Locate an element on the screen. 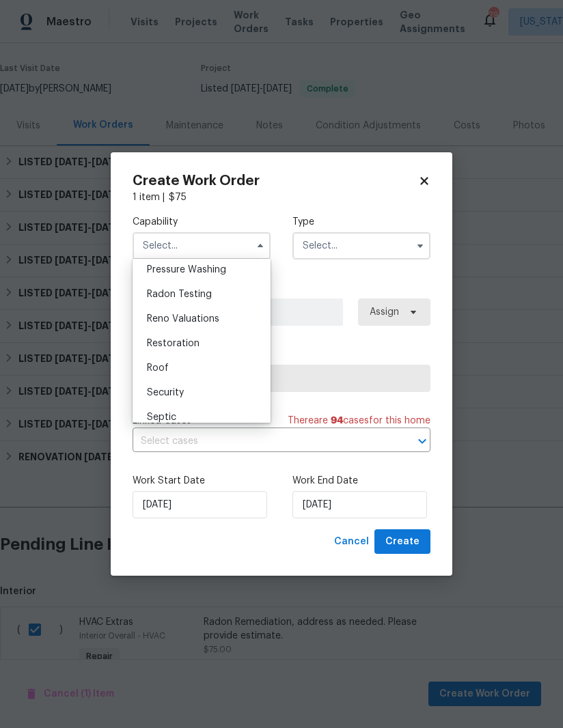 The image size is (563, 728). span: Security is located at coordinates (165, 393).